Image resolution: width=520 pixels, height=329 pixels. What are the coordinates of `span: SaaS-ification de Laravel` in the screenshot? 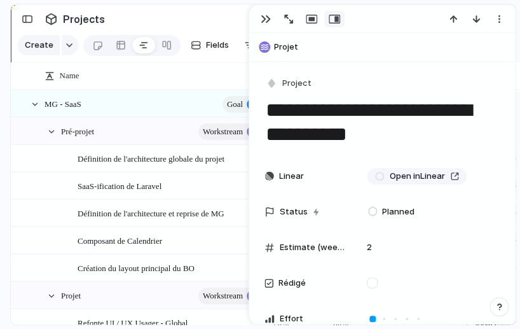 It's located at (119, 185).